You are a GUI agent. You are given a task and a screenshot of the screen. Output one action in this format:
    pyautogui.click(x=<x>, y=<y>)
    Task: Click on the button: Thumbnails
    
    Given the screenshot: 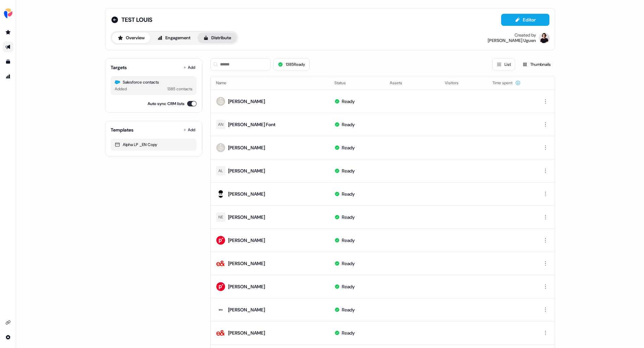 What is the action you would take?
    pyautogui.click(x=536, y=64)
    